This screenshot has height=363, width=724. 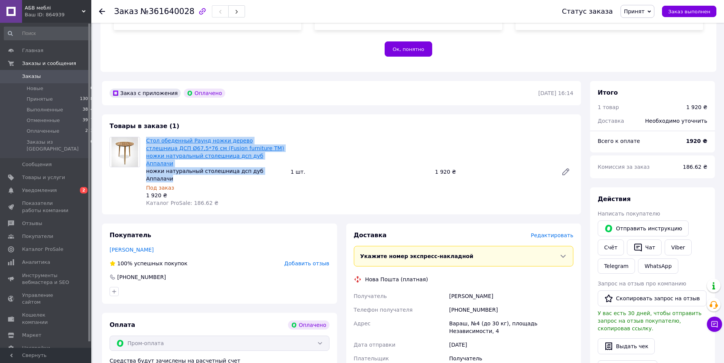 I want to click on span: Маркет, so click(x=32, y=335).